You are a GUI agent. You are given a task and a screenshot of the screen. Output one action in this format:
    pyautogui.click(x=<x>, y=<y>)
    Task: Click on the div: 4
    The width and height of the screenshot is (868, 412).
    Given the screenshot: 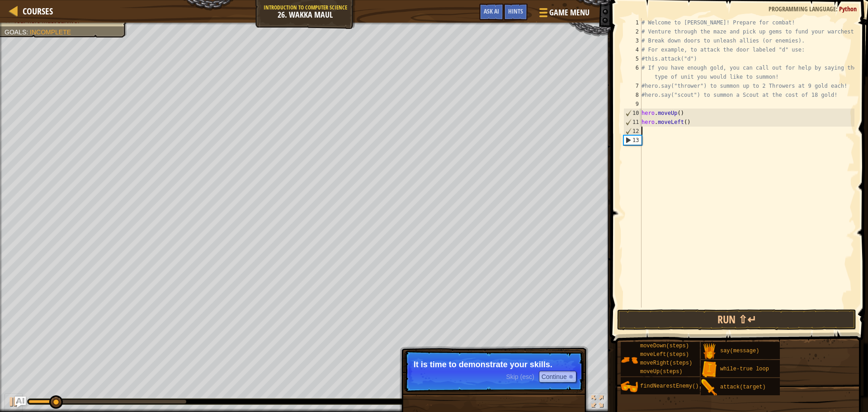 What is the action you would take?
    pyautogui.click(x=632, y=49)
    